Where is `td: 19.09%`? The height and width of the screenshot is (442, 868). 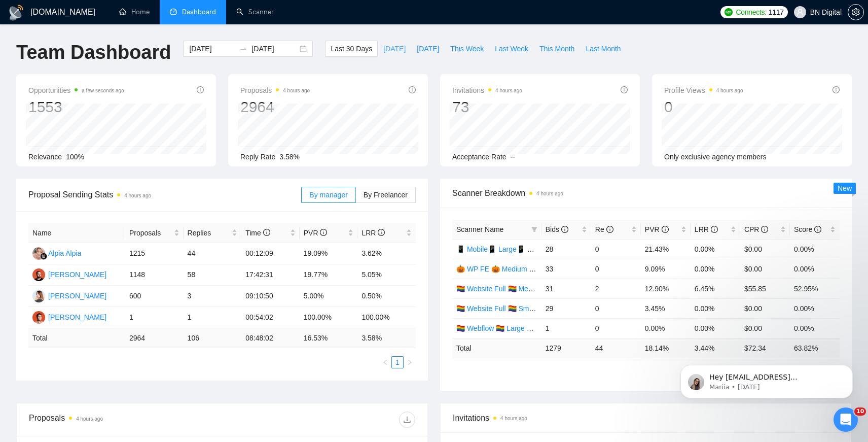
td: 19.09% is located at coordinates (328, 254).